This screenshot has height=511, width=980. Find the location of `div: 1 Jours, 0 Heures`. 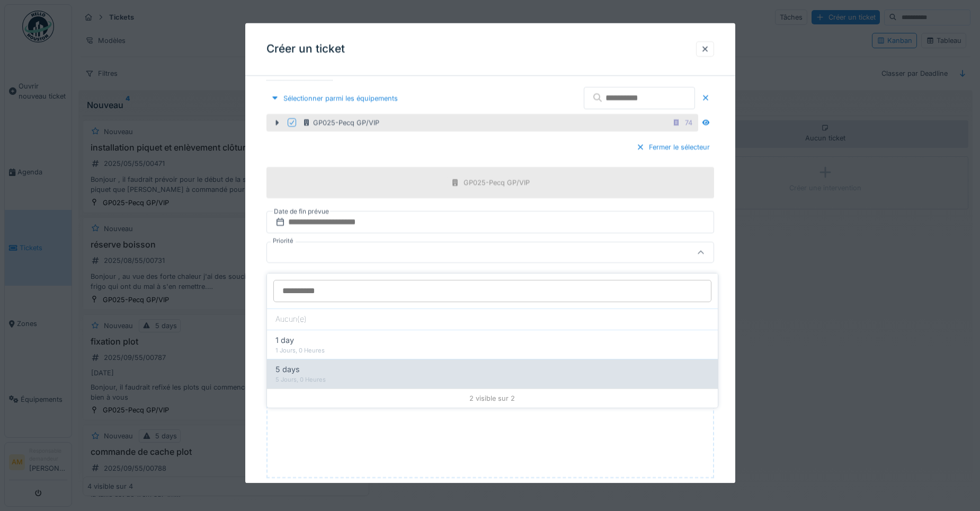

div: 1 Jours, 0 Heures is located at coordinates (492, 350).